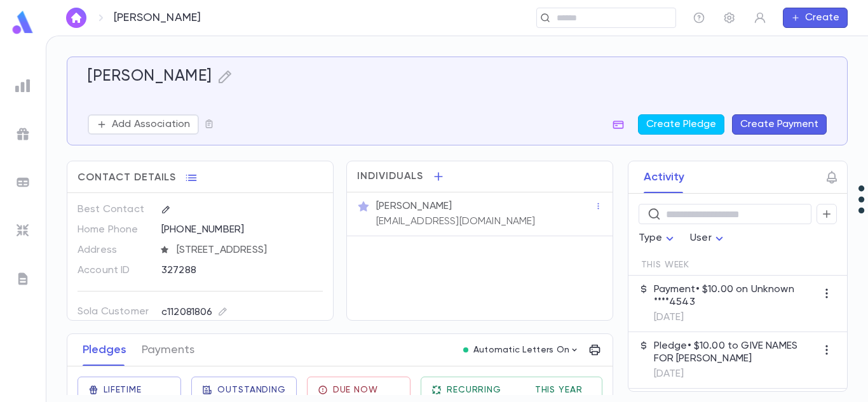 The image size is (868, 402). I want to click on button: Payments, so click(168, 350).